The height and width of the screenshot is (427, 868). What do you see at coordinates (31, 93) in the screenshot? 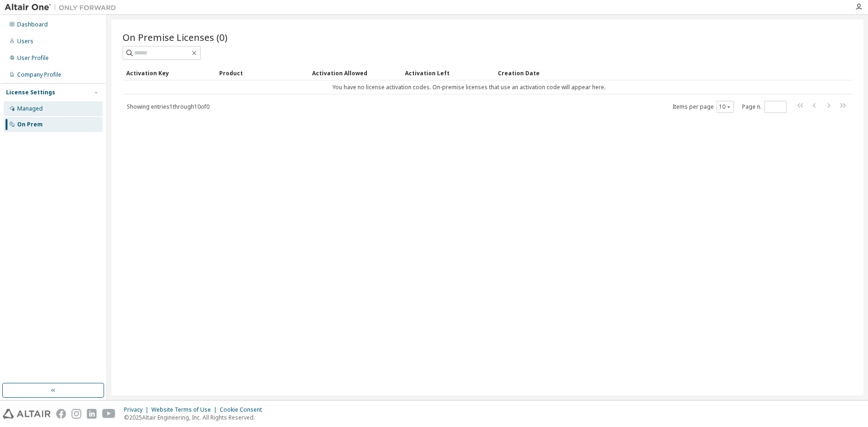
I see `div: License Settings` at bounding box center [31, 93].